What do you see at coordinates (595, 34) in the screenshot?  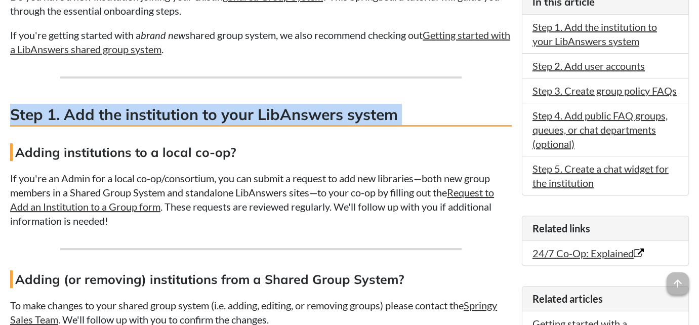 I see `a: Step 1. Add the institution to your LibAnswers system` at bounding box center [595, 34].